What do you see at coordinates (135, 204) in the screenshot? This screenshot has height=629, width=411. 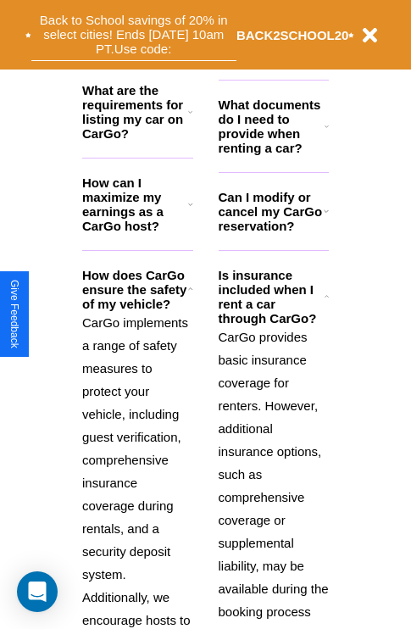 I see `h3: How can I maximize my earnings as a CarGo host?` at bounding box center [135, 204].